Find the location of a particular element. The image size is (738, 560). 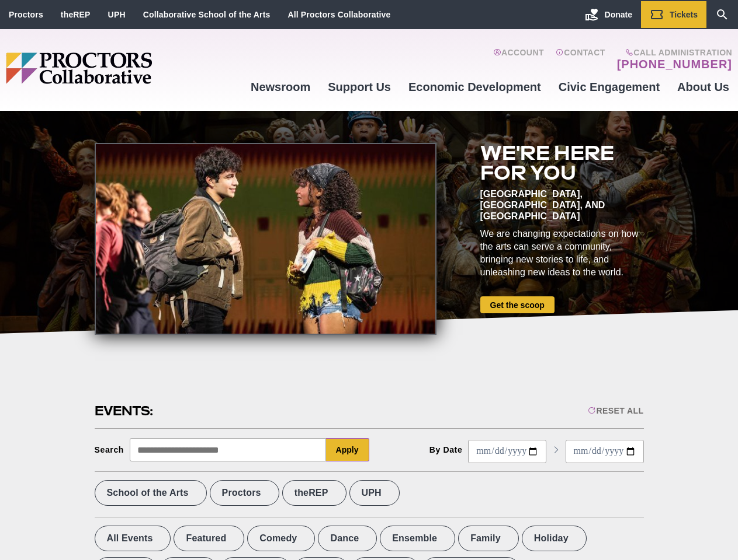

div: We are changing expectations on how the arts can serve a community, bringing new stories to life,... is located at coordinates (562, 254).